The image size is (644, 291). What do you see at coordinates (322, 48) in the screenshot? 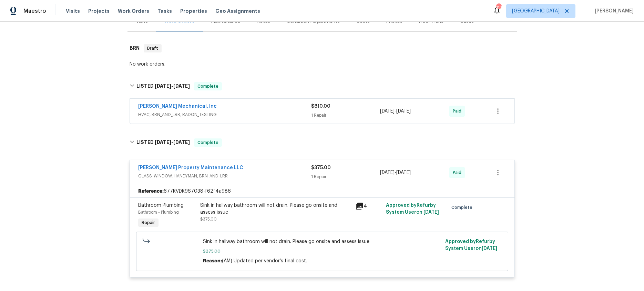
I see `div: BRN Draft` at bounding box center [322, 48].